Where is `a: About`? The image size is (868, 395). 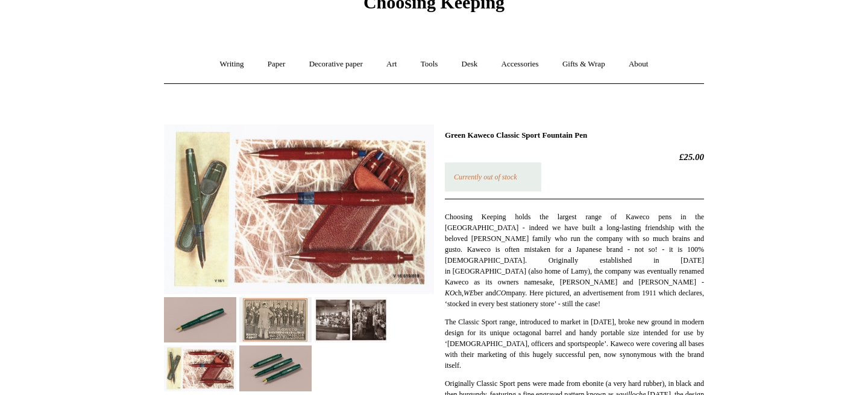 a: About is located at coordinates (639, 64).